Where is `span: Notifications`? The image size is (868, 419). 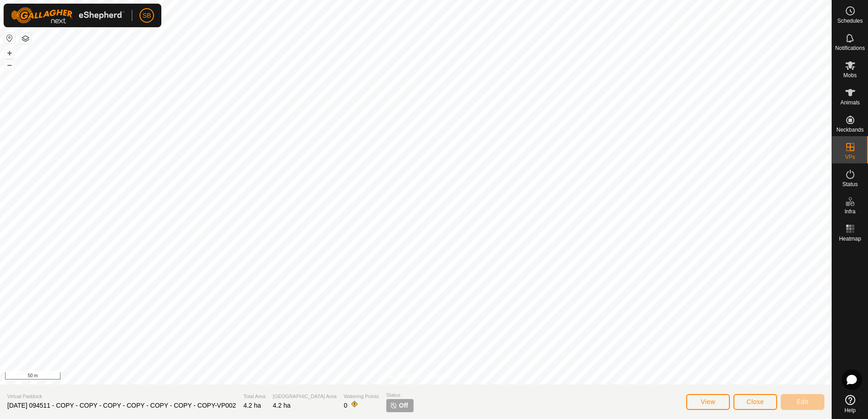
span: Notifications is located at coordinates (850, 48).